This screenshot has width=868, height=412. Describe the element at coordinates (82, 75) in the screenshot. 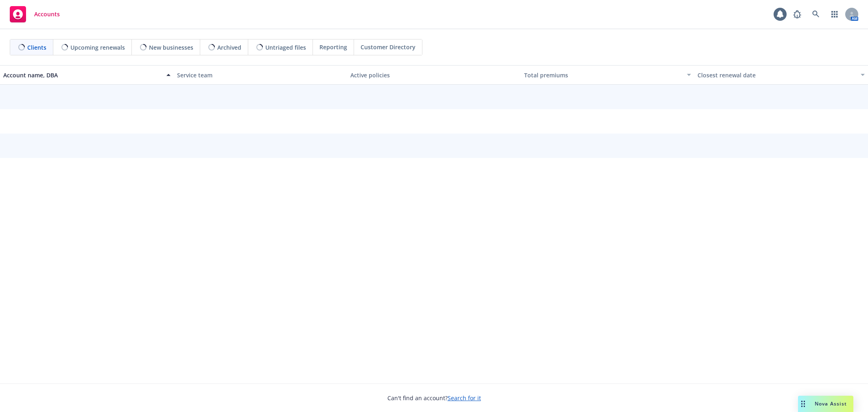

I see `div: Account name, DBA` at that location.